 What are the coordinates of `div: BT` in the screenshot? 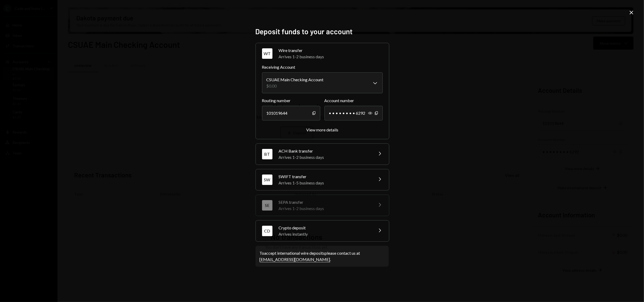 It's located at (267, 154).